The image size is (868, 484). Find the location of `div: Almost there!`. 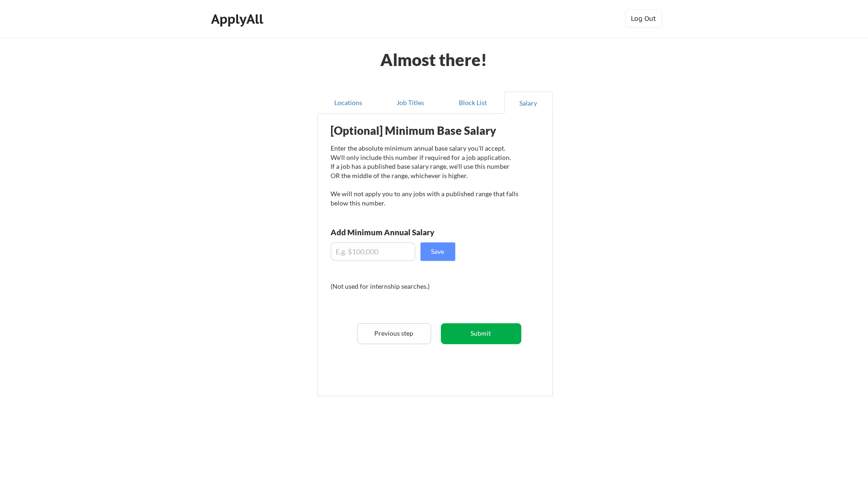

div: Almost there! is located at coordinates (434, 60).